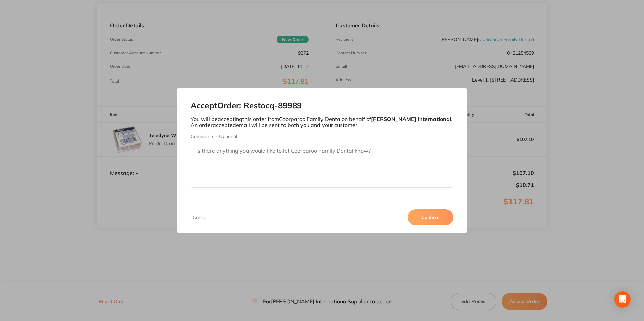 The width and height of the screenshot is (644, 321). What do you see at coordinates (200, 217) in the screenshot?
I see `button: Cancel` at bounding box center [200, 217].